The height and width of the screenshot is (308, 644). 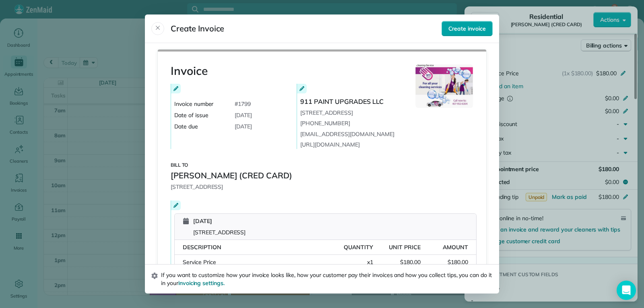 I want to click on span: Create Invoice, so click(x=197, y=28).